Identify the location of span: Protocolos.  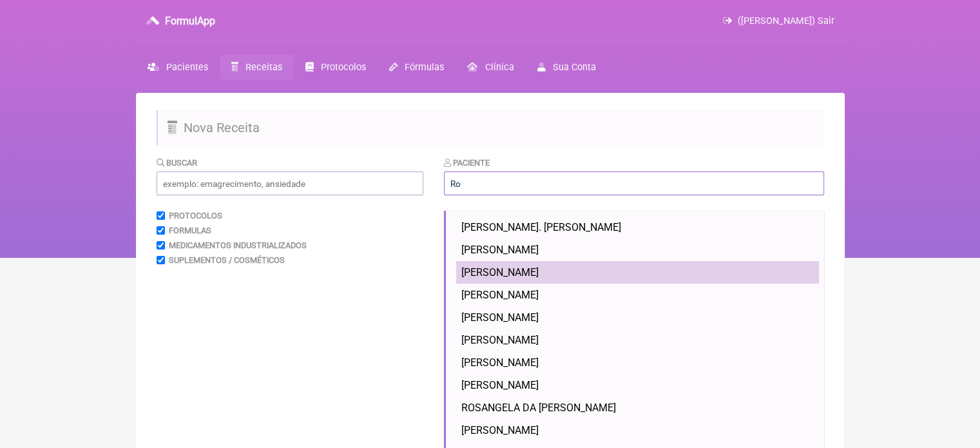
(343, 67).